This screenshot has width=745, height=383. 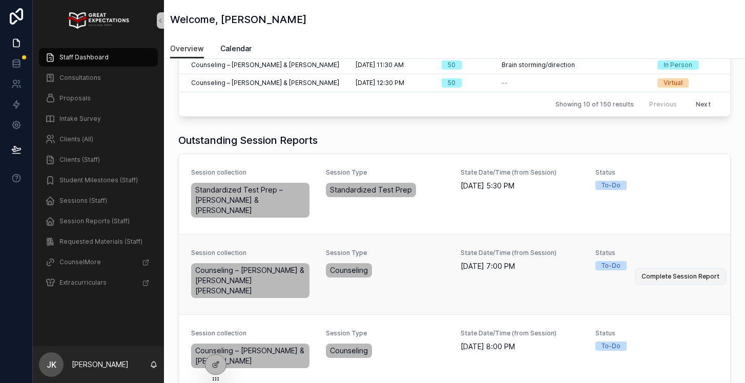 I want to click on h1: Outstanding Session Reports, so click(x=248, y=140).